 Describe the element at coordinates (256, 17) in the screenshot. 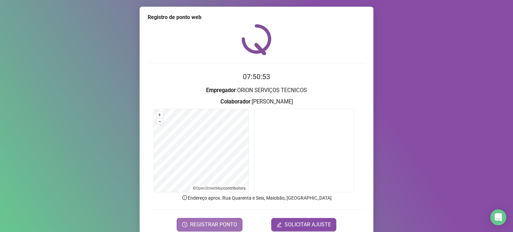

I see `div: Registro de ponto web` at that location.